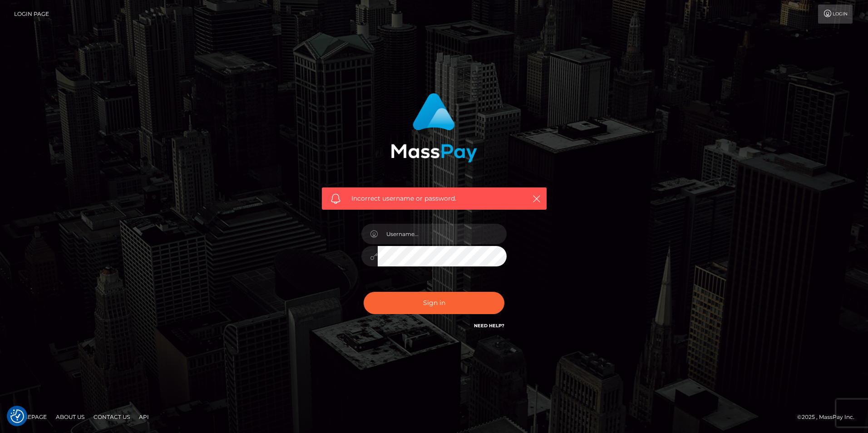 The image size is (868, 433). What do you see at coordinates (112, 417) in the screenshot?
I see `a: Contact Us` at bounding box center [112, 417].